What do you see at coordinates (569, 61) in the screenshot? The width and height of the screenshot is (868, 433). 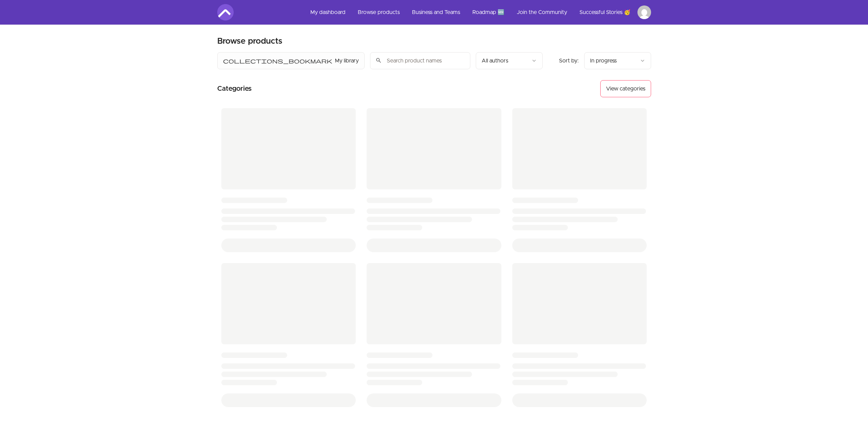 I see `span: Sort by:` at bounding box center [569, 61].